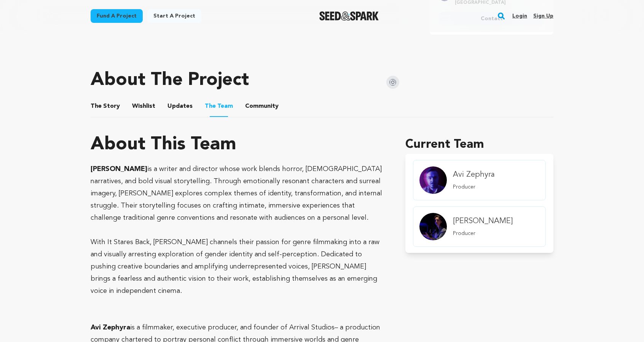 The width and height of the screenshot is (644, 342). I want to click on h4: Avi Zephyra, so click(474, 175).